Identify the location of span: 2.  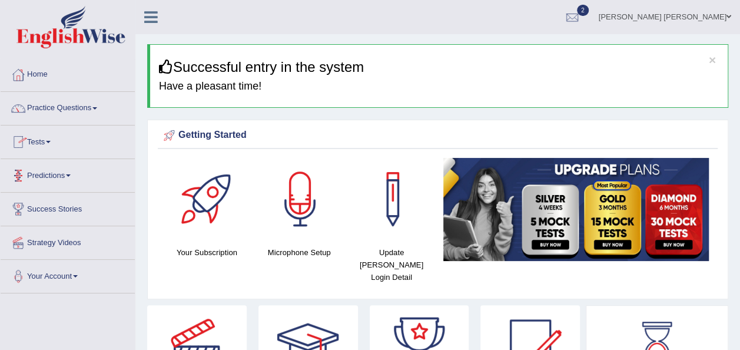
(583, 10).